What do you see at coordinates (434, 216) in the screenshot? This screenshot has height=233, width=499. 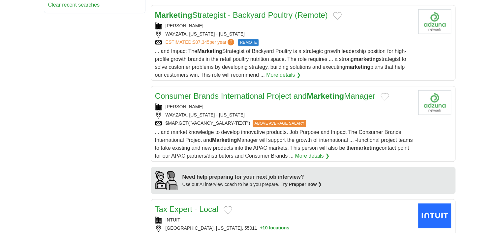 I see `img: Intuit logo` at bounding box center [434, 216].